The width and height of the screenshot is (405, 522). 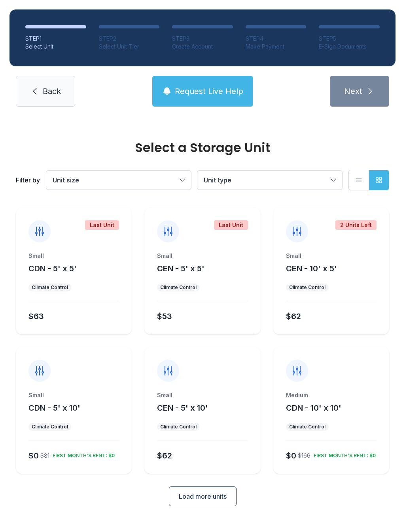 I want to click on div: Select a Storage Unit, so click(x=202, y=148).